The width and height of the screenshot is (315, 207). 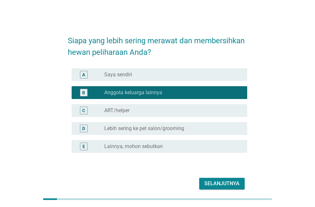 What do you see at coordinates (133, 146) in the screenshot?
I see `label: Lainnya, mohon sebutkan` at bounding box center [133, 146].